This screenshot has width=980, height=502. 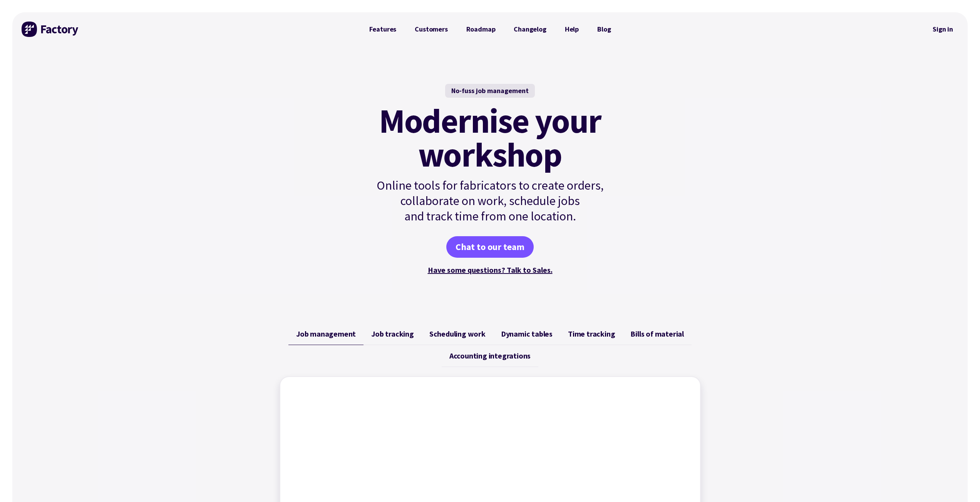 What do you see at coordinates (657, 334) in the screenshot?
I see `span: Bills of material` at bounding box center [657, 334].